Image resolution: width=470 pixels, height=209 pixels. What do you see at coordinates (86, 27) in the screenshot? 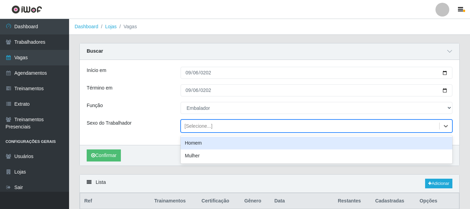
I see `a: Dashboard` at bounding box center [86, 27].